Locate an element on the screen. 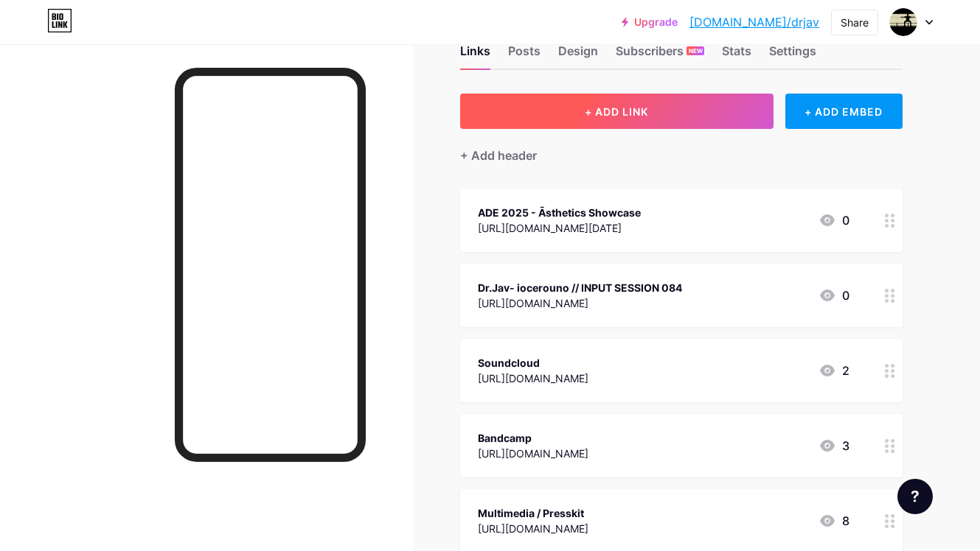  button: + ADD LINK is located at coordinates (616, 111).